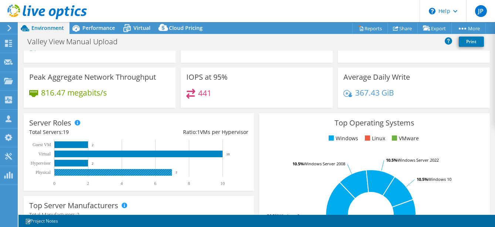 Image resolution: width=495 pixels, height=227 pixels. Describe the element at coordinates (374, 123) in the screenshot. I see `h3: Top Operating Systems` at that location.